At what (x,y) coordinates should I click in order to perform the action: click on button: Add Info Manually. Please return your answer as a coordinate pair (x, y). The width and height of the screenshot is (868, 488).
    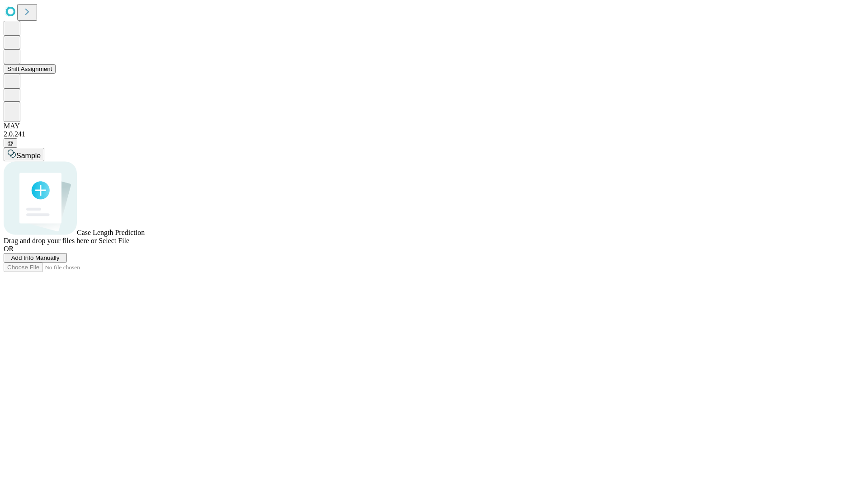
    Looking at the image, I should click on (35, 257).